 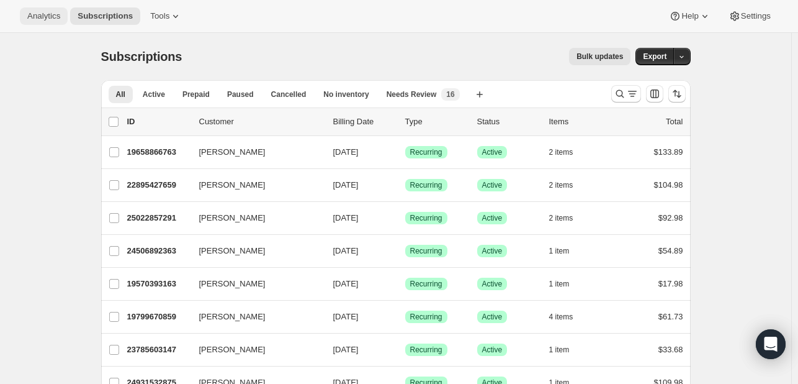 What do you see at coordinates (674, 122) in the screenshot?
I see `p: Total` at bounding box center [674, 122].